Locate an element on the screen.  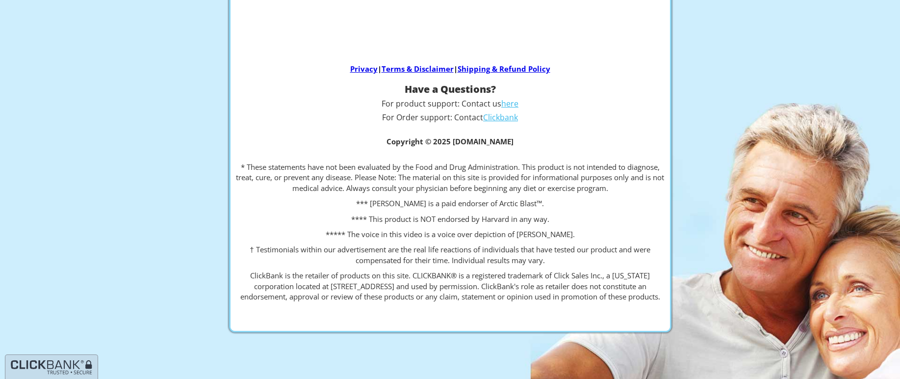
a: here is located at coordinates (510, 104).